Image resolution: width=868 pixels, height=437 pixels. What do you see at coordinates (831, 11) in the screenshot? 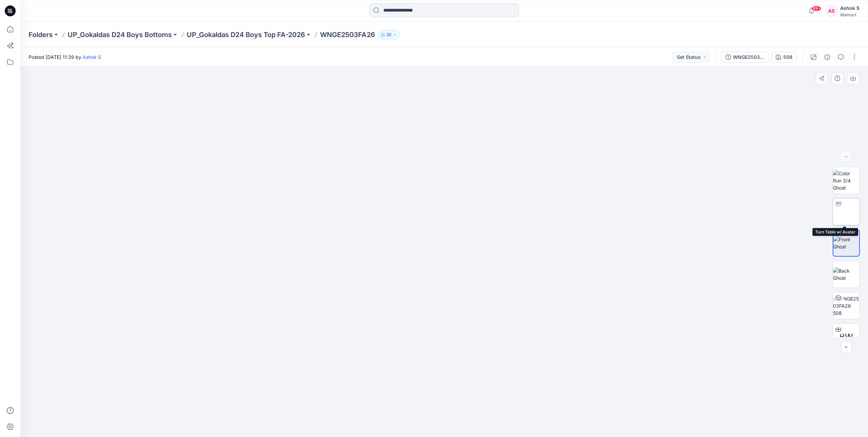
I see `div: AS` at bounding box center [831, 11].